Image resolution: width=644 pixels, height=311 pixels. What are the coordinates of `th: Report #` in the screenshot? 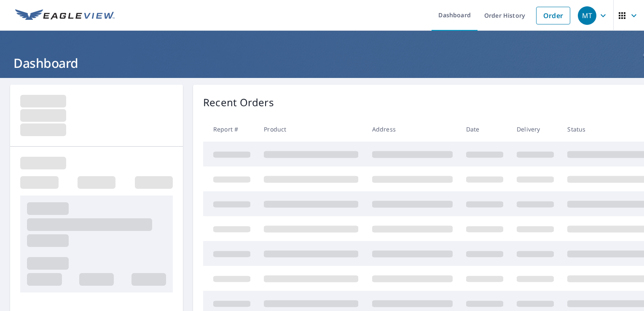 It's located at (230, 129).